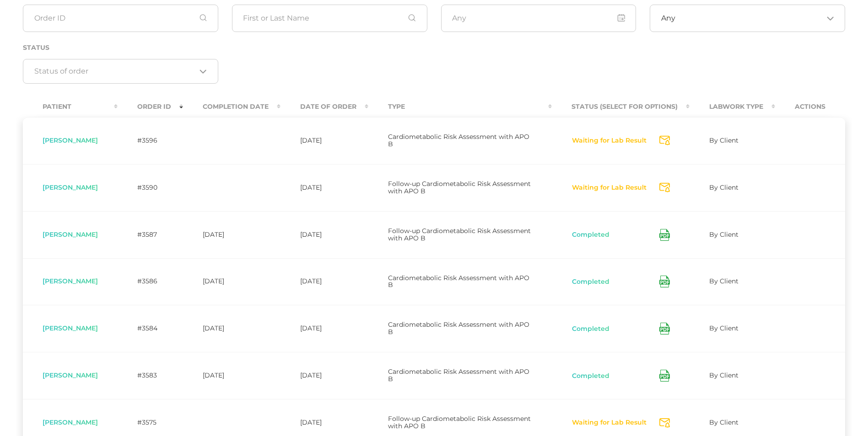  I want to click on th: Status (Select for Options) : activate to sort column ascending, so click(621, 107).